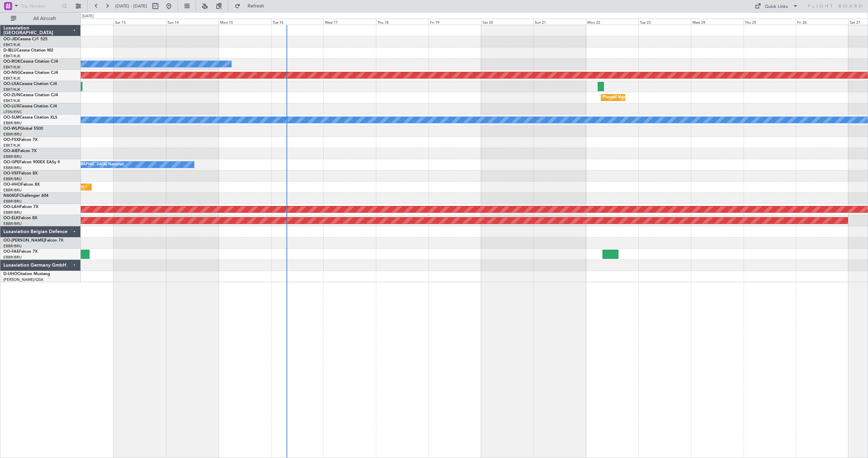 The width and height of the screenshot is (868, 458). Describe the element at coordinates (777, 7) in the screenshot. I see `div: Quick Links` at that location.